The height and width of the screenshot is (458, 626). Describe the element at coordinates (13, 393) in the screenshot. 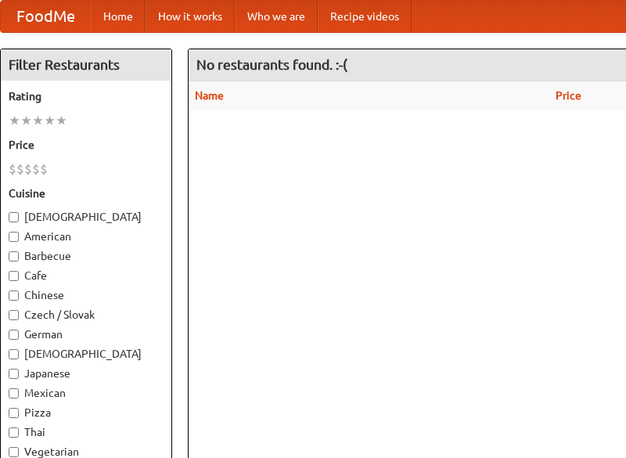

I see `input: Mexican` at that location.